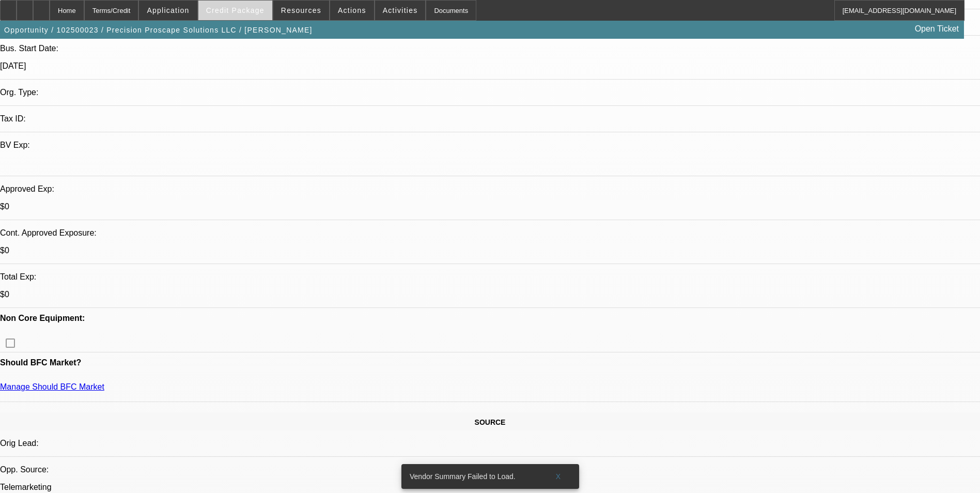  Describe the element at coordinates (400, 11) in the screenshot. I see `button: Activities` at that location.